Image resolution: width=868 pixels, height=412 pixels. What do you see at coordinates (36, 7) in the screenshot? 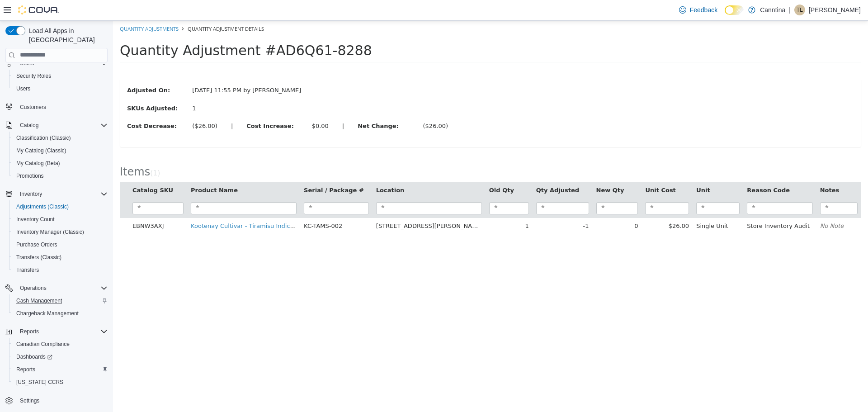
I see `a: Quantity Adjustments` at bounding box center [36, 7].